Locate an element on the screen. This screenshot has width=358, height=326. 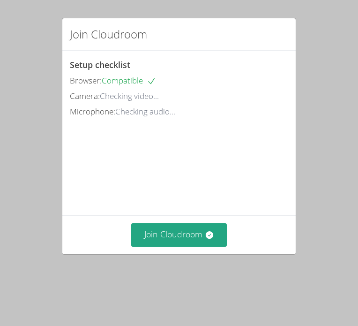
span: Compatible is located at coordinates (129, 80).